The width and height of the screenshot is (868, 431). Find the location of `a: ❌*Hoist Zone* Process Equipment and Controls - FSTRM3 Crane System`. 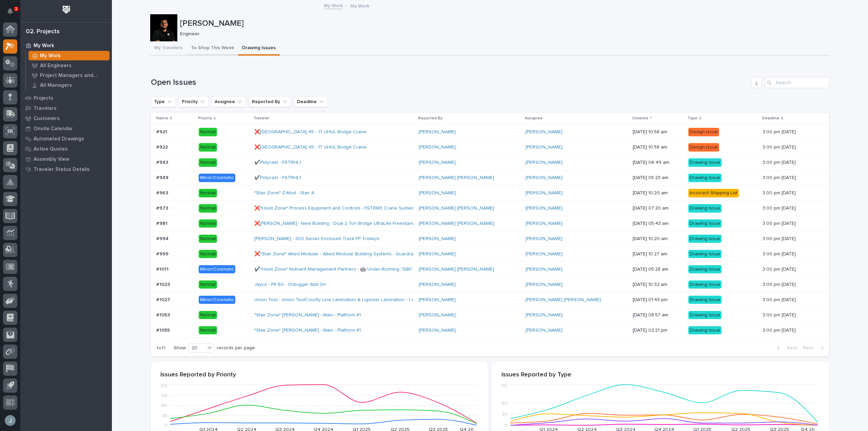

a: ❌*Hoist Zone* Process Equipment and Controls - FSTRM3 Crane System is located at coordinates (335, 209).